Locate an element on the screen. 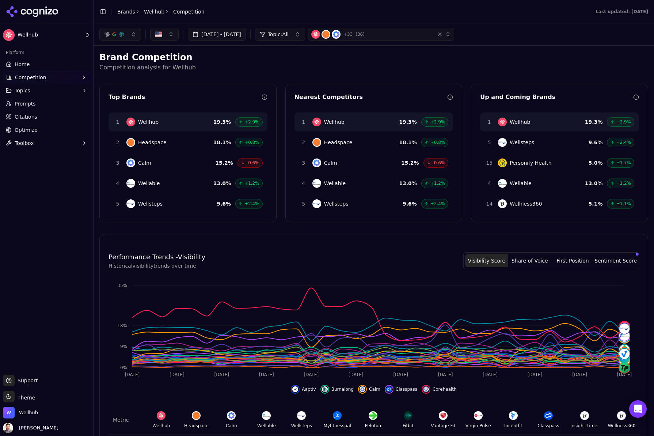  span: +2.9% is located at coordinates (252, 122).